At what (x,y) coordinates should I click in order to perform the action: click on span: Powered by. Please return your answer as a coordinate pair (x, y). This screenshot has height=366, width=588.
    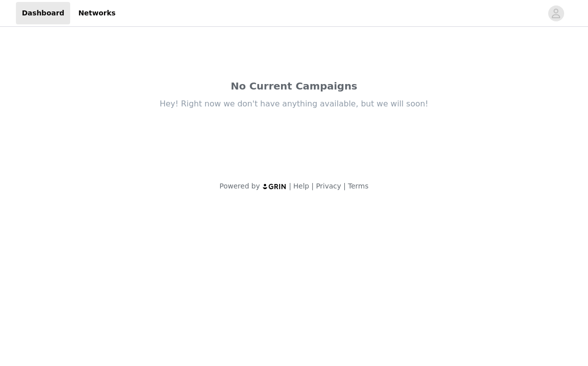
    Looking at the image, I should click on (239, 186).